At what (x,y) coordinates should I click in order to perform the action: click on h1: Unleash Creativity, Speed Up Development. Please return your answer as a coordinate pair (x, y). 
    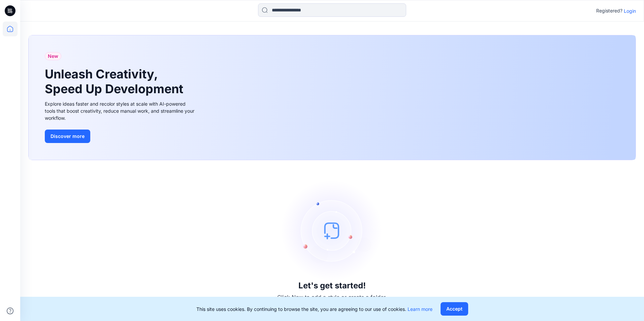
    Looking at the image, I should click on (116, 81).